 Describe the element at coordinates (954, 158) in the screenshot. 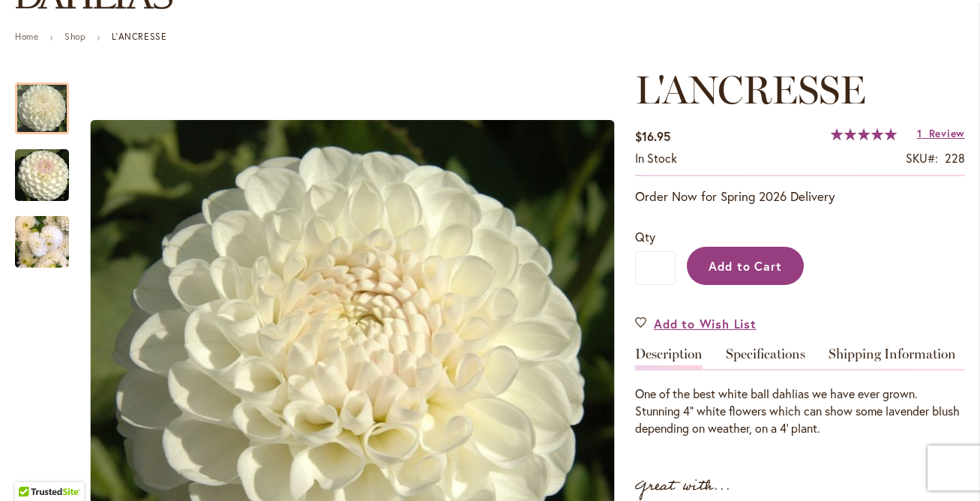

I see `div: 228` at that location.